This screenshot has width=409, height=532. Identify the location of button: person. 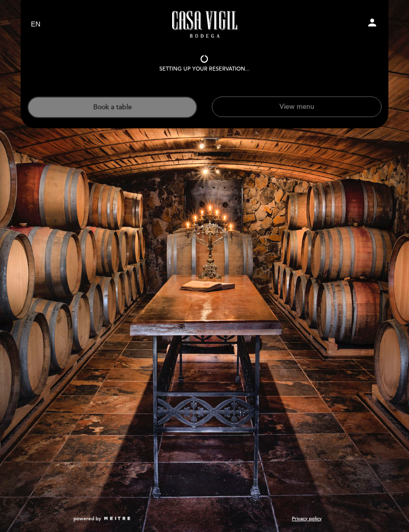
(372, 24).